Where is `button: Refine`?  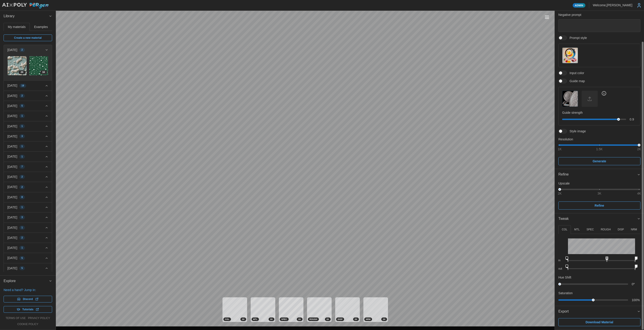 button: Refine is located at coordinates (599, 205).